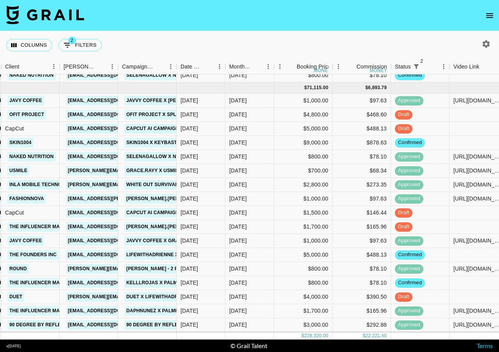 This screenshot has height=352, width=499. Describe the element at coordinates (18, 171) in the screenshot. I see `a: Usmile` at that location.